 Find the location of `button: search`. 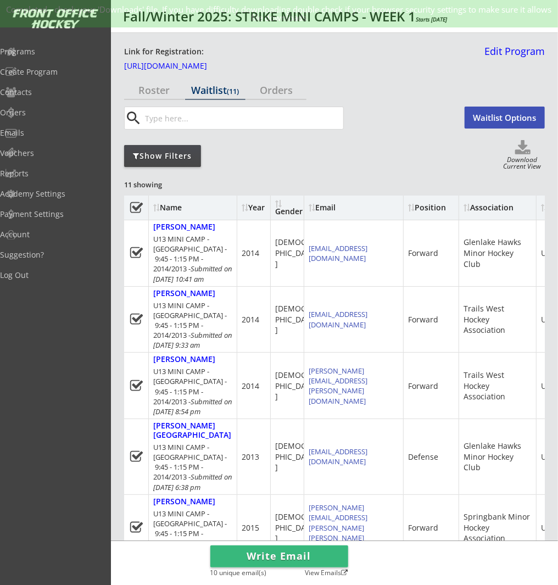

button: search is located at coordinates (133, 118).